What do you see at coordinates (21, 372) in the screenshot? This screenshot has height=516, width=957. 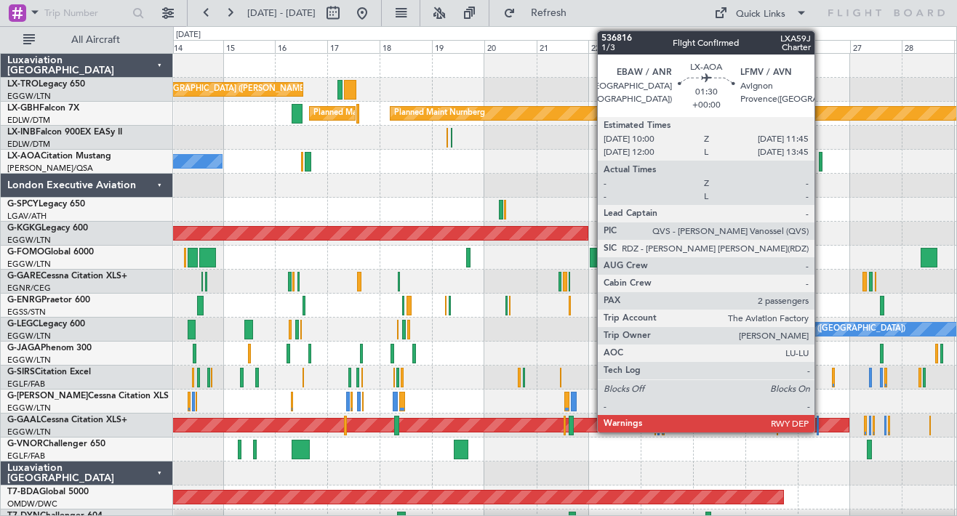 I see `span: G-SIRS` at bounding box center [21, 372].